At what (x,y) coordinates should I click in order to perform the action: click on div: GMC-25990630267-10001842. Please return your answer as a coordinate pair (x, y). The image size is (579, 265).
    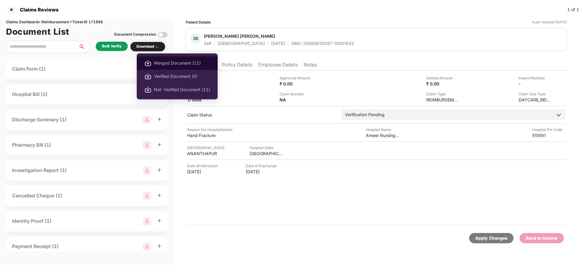
    Looking at the image, I should click on (323, 43).